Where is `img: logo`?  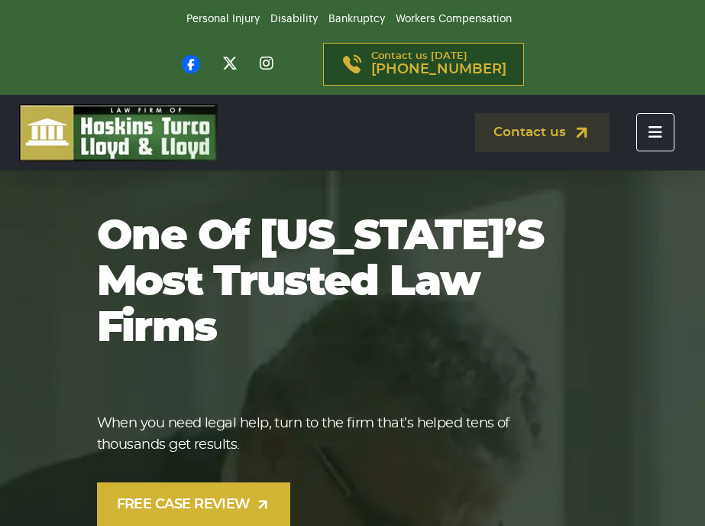 img: logo is located at coordinates (118, 132).